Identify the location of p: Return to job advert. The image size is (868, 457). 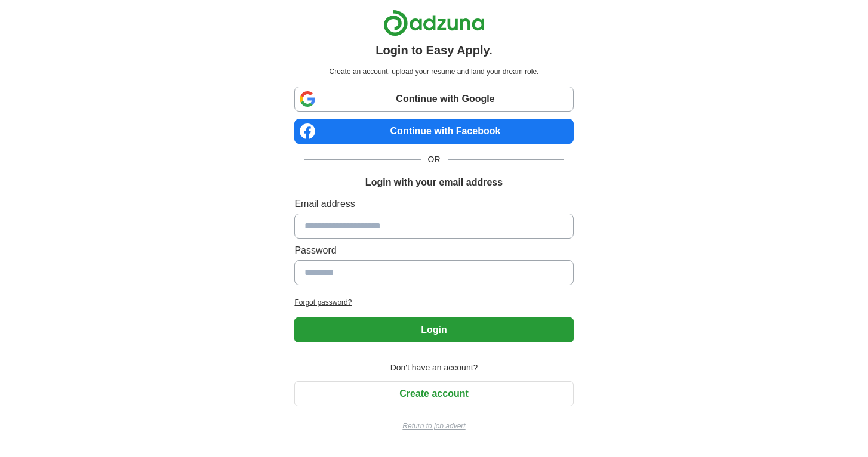
(434, 426).